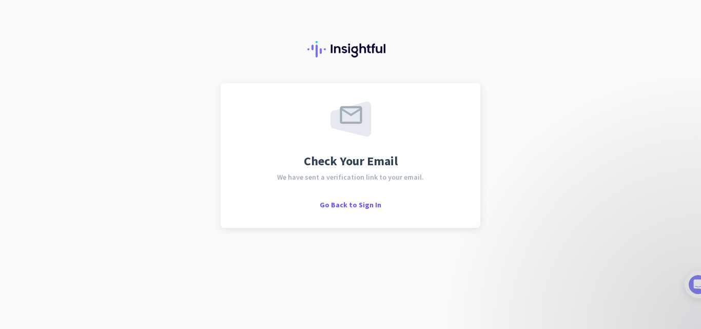  I want to click on span: Go Back to Sign In, so click(351, 205).